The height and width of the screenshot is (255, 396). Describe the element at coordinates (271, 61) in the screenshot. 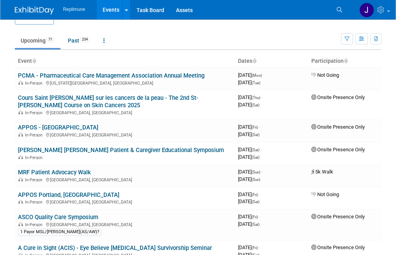

I see `th: Dates` at that location.